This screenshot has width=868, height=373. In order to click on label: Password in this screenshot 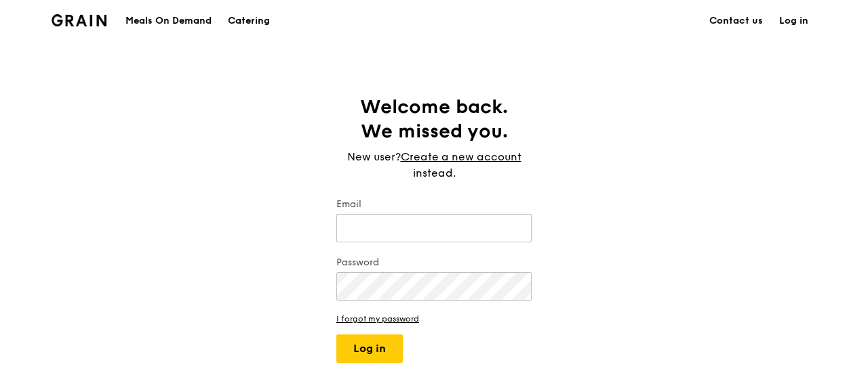, I will do `click(434, 263)`.